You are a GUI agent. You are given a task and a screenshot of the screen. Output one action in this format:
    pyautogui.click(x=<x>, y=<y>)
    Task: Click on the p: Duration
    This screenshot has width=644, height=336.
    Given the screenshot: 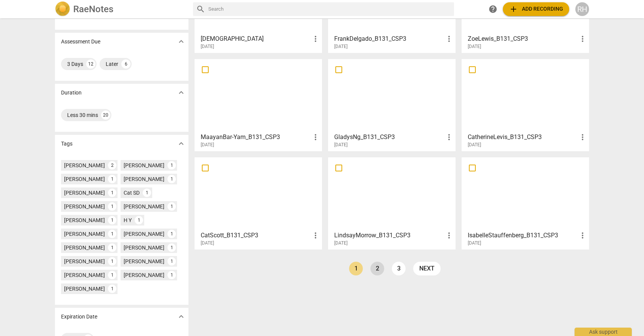 What is the action you would take?
    pyautogui.click(x=72, y=92)
    